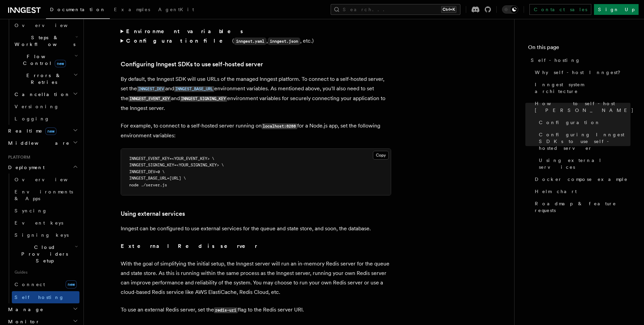 This screenshot has height=325, width=644. Describe the element at coordinates (510, 9) in the screenshot. I see `button: Toggle dark mode` at that location.